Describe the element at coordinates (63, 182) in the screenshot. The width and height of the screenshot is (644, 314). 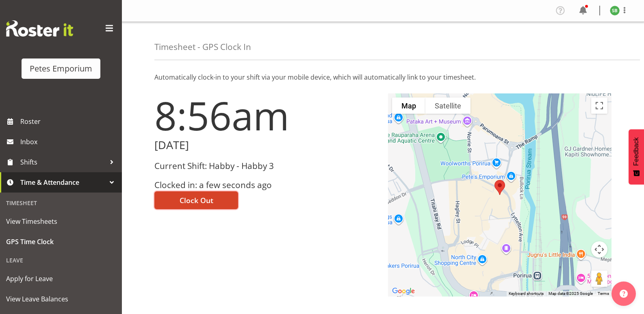
I see `span: Time & Attendance` at that location.